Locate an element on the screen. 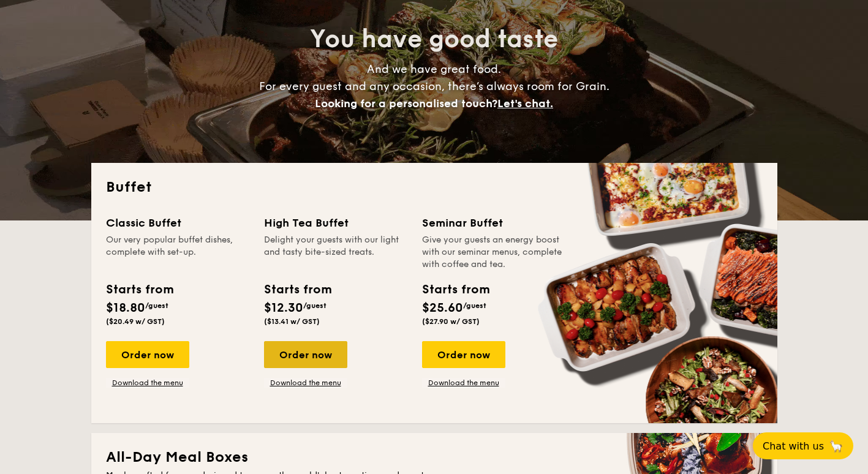  span: $18.80 is located at coordinates (126, 308).